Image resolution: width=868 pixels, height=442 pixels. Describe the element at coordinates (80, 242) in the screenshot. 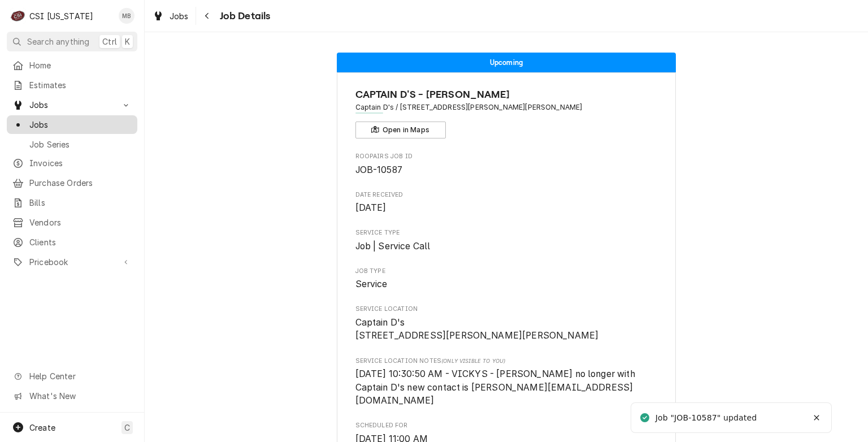

I see `span: Clients` at that location.